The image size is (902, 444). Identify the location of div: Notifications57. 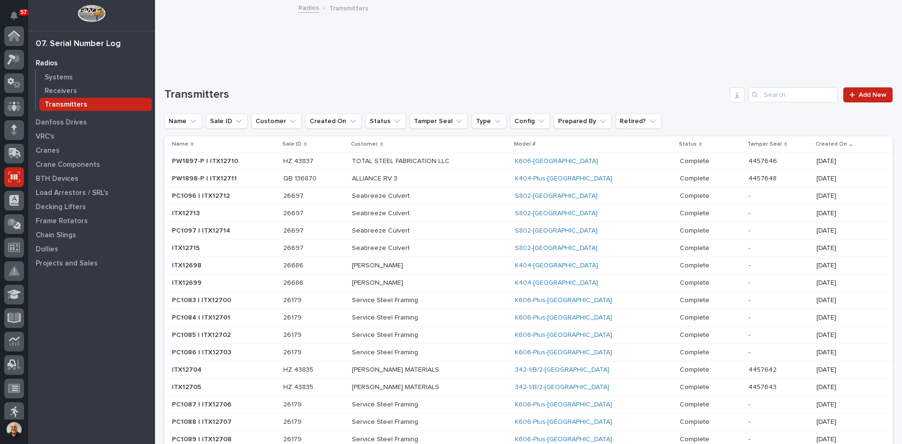
(18, 19).